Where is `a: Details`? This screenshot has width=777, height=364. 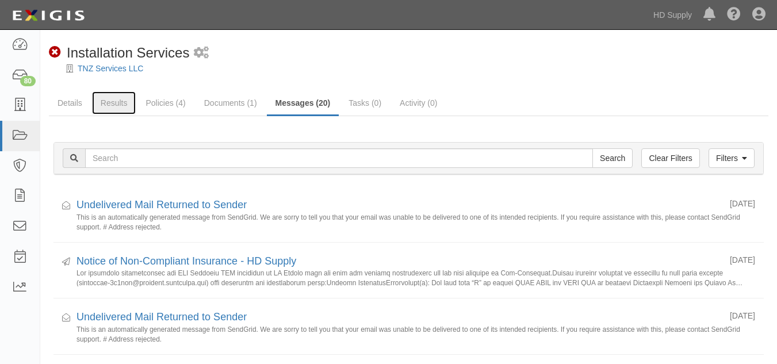
a: Details is located at coordinates (70, 103).